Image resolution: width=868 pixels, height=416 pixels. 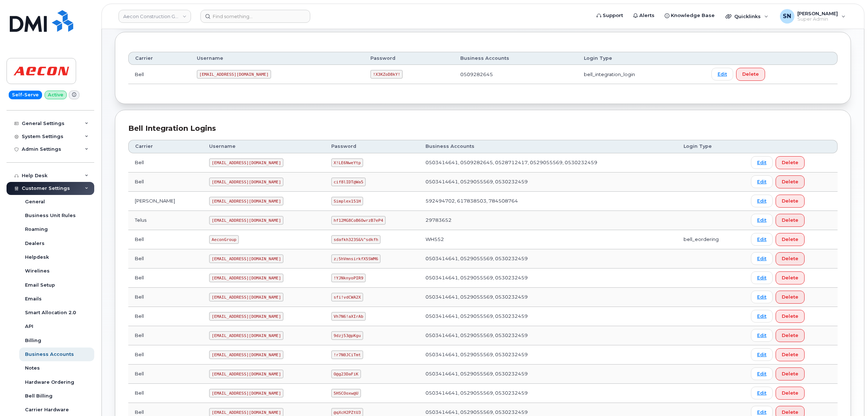 I want to click on code: 9dzj53@pKgu, so click(x=348, y=335).